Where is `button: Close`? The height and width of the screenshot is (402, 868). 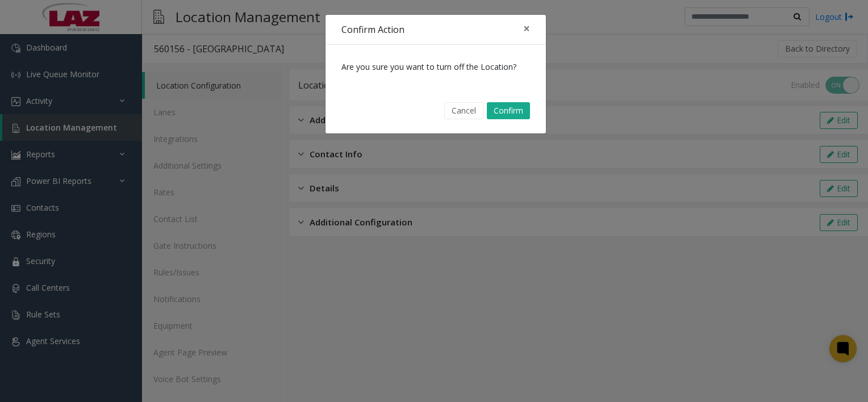 button: Close is located at coordinates (527, 28).